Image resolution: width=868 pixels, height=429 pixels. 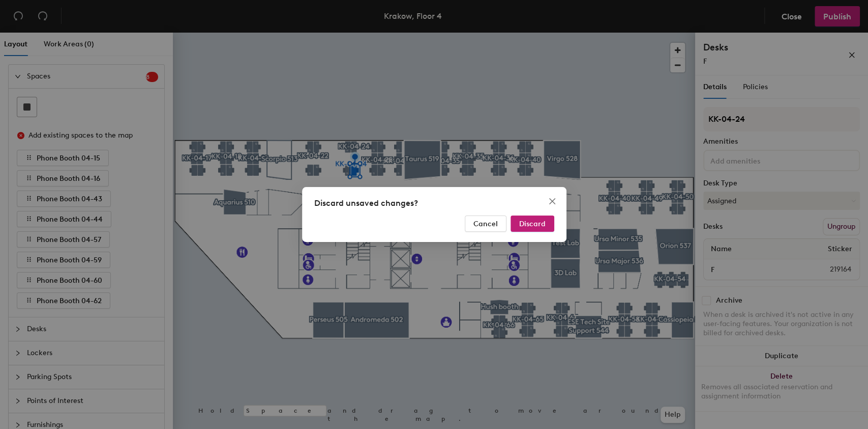 I want to click on span: close, so click(x=553, y=201).